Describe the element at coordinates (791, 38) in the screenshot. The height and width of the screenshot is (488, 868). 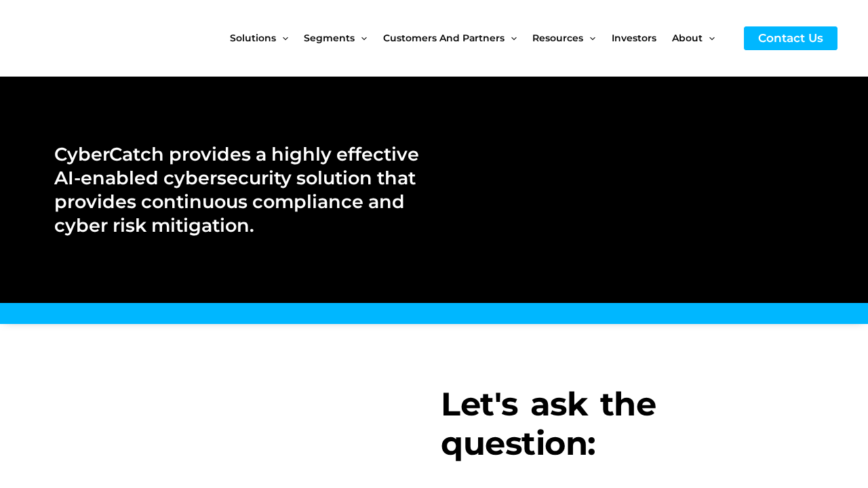
I see `a: Contact Us` at that location.